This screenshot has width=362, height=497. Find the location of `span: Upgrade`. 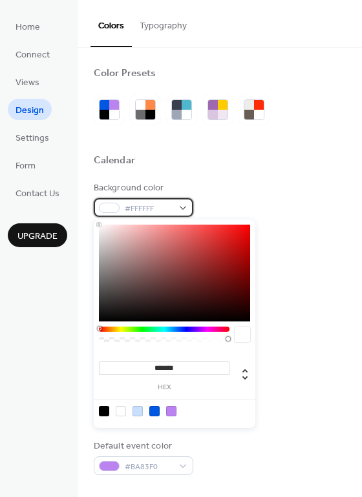

span: Upgrade is located at coordinates (37, 236).